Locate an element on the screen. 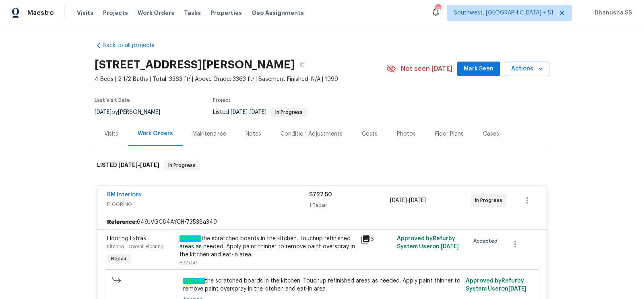 The width and height of the screenshot is (644, 299). span: Maestro is located at coordinates (41, 13).